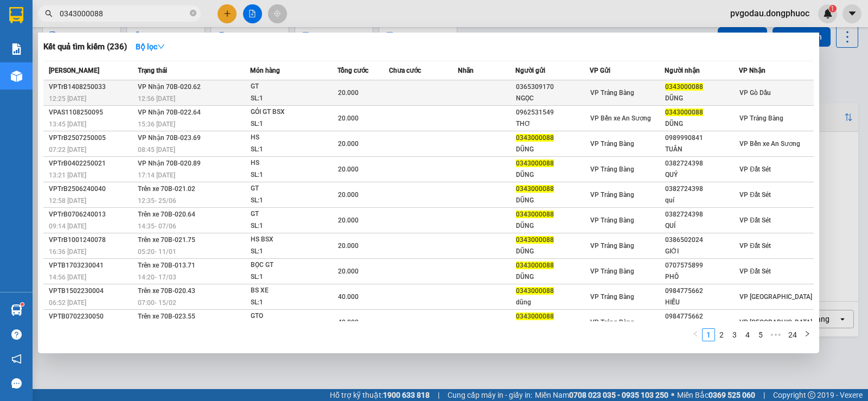  What do you see at coordinates (167, 240) in the screenshot?
I see `span: Trên xe 70B-021.75` at bounding box center [167, 240].